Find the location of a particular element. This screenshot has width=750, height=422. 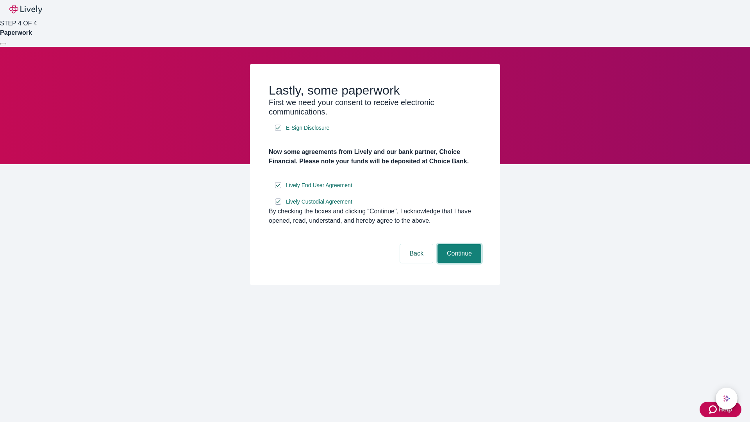

h2: Lastly, some paperwork is located at coordinates (375, 90).